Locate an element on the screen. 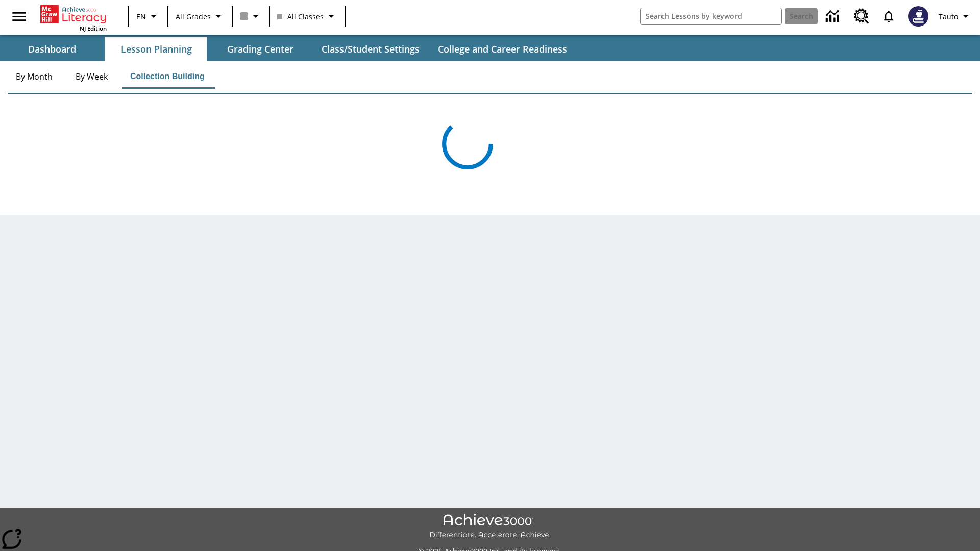  button: Lesson Planning is located at coordinates (156, 49).